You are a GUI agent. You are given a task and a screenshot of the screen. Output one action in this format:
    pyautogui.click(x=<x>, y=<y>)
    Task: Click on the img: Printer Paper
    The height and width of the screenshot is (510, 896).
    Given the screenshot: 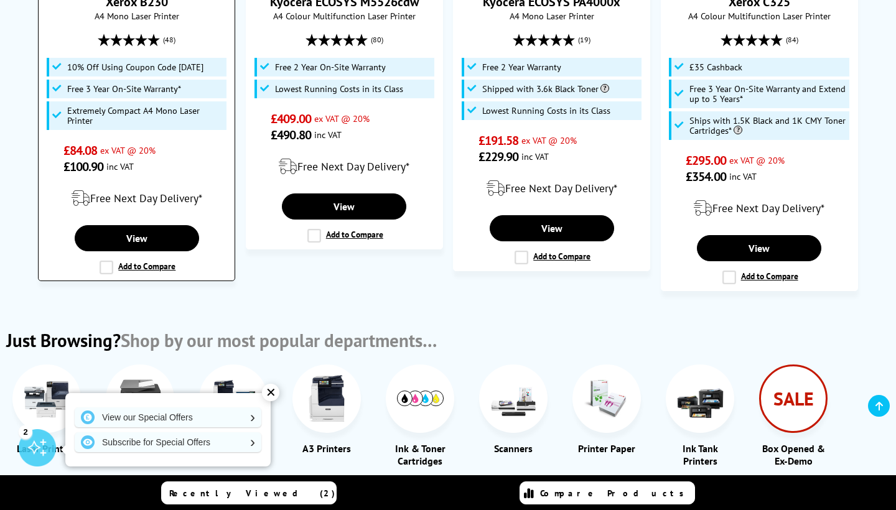 What is the action you would take?
    pyautogui.click(x=607, y=398)
    